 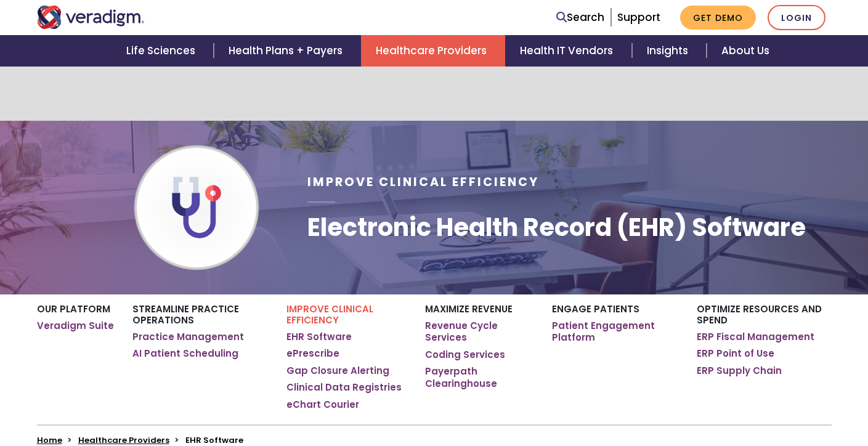 I want to click on a: Search, so click(x=580, y=17).